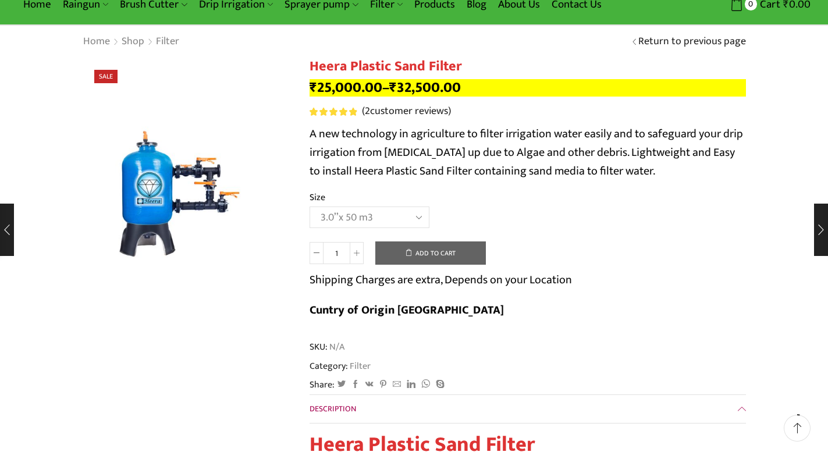 The width and height of the screenshot is (828, 459). I want to click on div: Rated 5.00 out of 5, so click(333, 112).